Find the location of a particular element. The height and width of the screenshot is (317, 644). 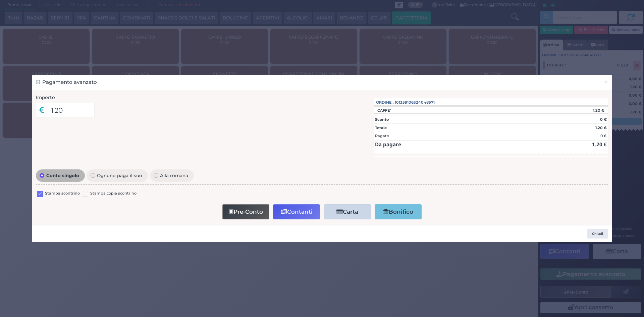

span: Alla romana is located at coordinates (174, 175).